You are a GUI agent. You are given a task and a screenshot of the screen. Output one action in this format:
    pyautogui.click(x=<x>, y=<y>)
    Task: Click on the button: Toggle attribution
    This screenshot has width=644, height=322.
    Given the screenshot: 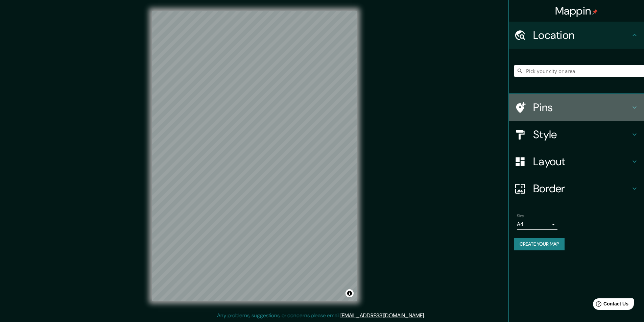 What is the action you would take?
    pyautogui.click(x=349, y=294)
    